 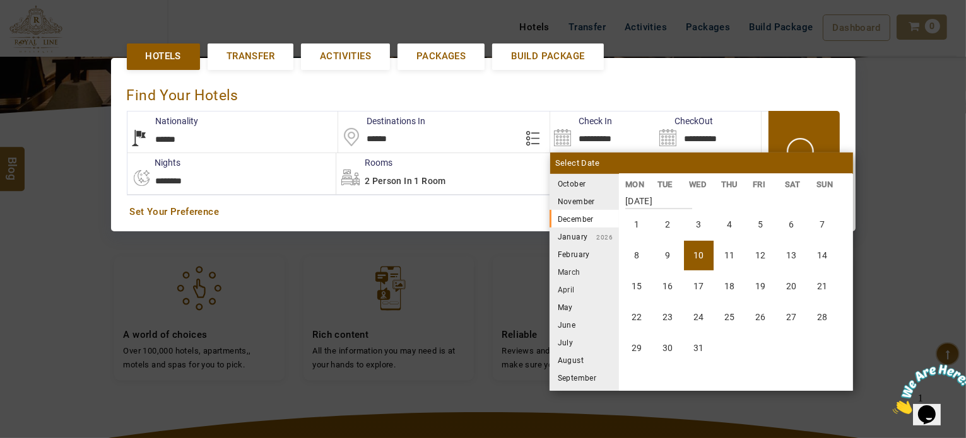 What do you see at coordinates (636, 225) in the screenshot?
I see `li: Monday, 1 December 2025` at bounding box center [636, 225].